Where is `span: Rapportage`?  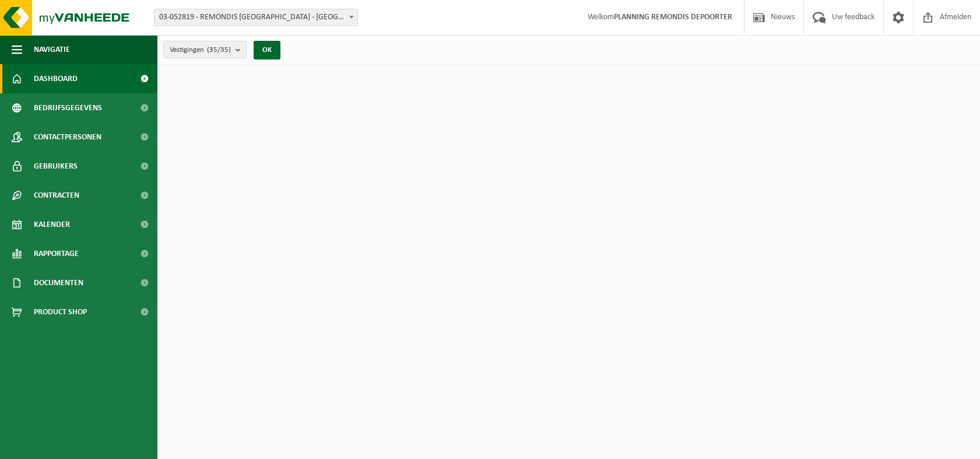 span: Rapportage is located at coordinates (56, 254).